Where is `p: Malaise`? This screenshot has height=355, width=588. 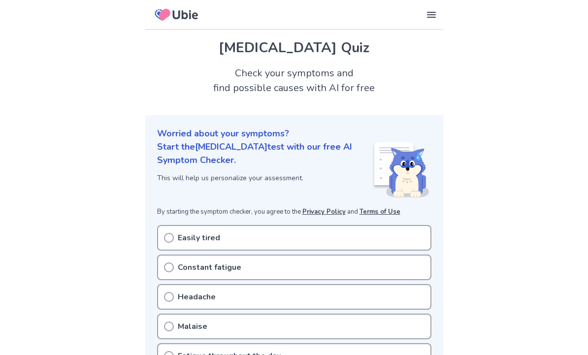
p: Malaise is located at coordinates (192, 326).